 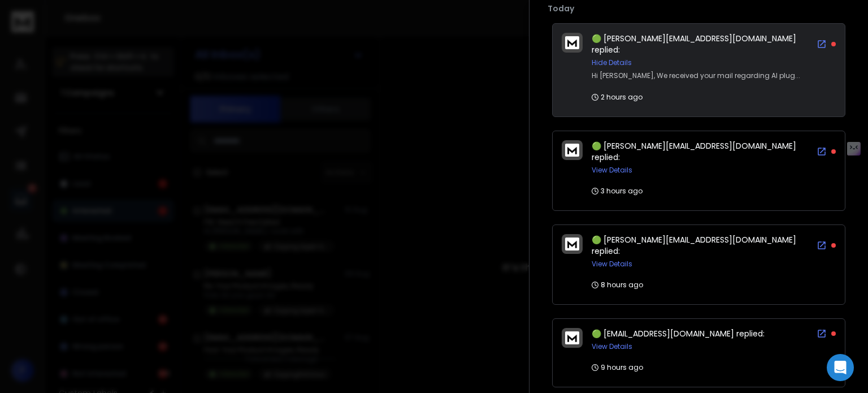 I want to click on div: Keywords by Traffic, so click(x=157, y=70).